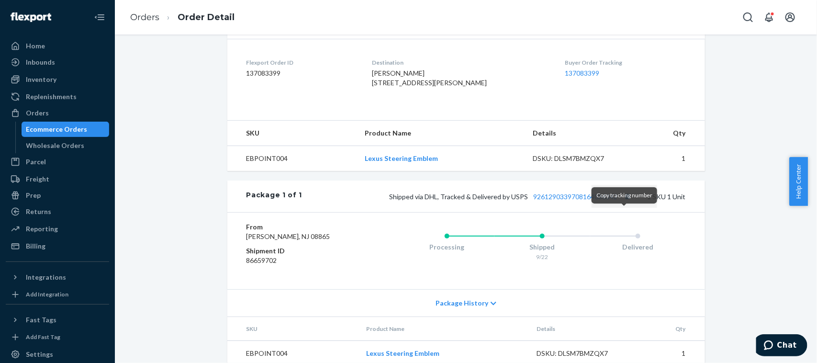 The height and width of the screenshot is (363, 817). I want to click on a: Add Integration, so click(57, 295).